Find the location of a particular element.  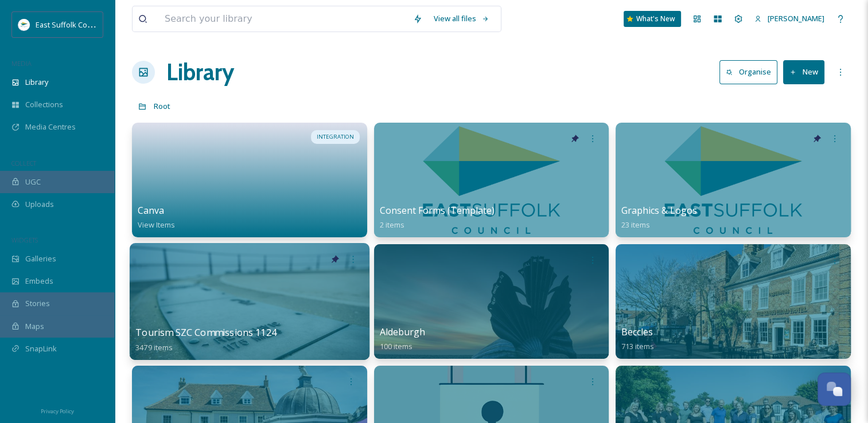

a: Beccles713 items is located at coordinates (638, 339).